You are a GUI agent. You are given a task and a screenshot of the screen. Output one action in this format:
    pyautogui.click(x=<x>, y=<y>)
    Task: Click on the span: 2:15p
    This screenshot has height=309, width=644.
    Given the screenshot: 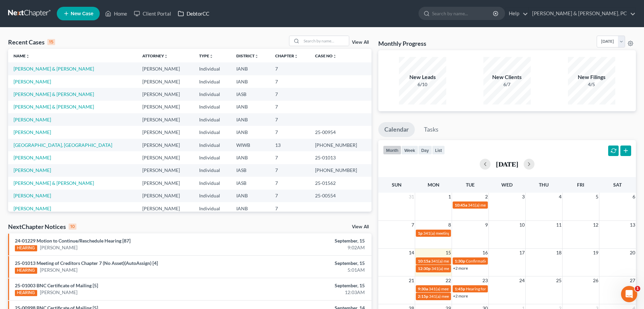 What is the action you would take?
    pyautogui.click(x=423, y=296)
    